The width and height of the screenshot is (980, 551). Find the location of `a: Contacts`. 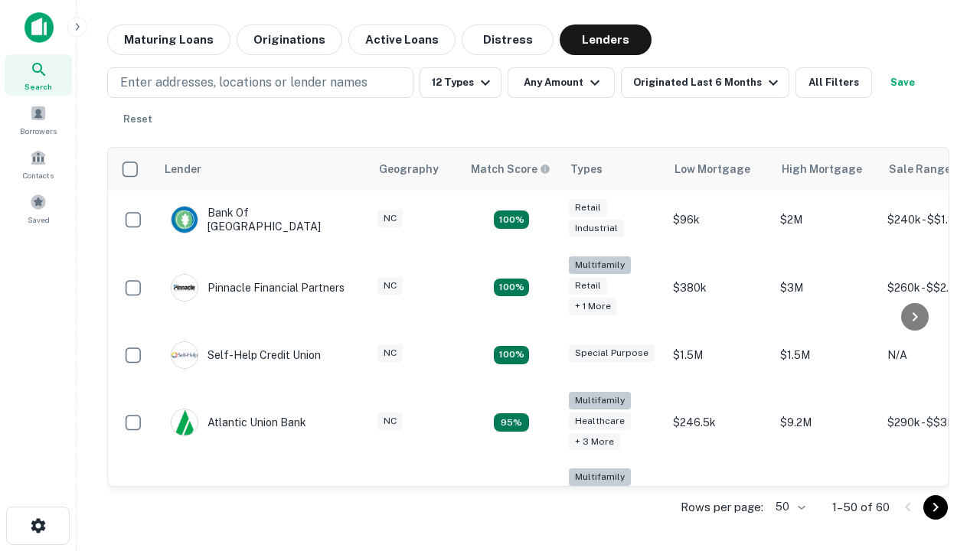

a: Contacts is located at coordinates (38, 164).